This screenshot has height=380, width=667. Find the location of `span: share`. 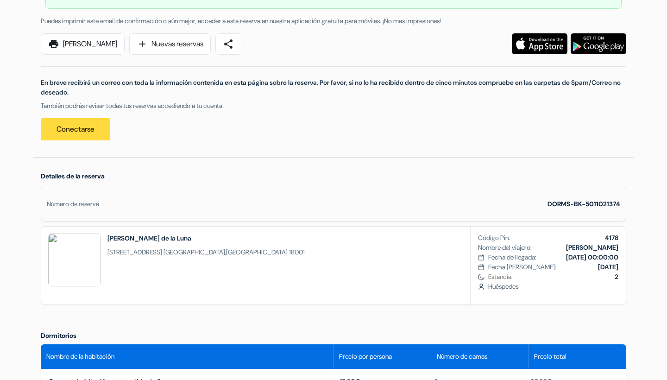

span: share is located at coordinates (228, 44).